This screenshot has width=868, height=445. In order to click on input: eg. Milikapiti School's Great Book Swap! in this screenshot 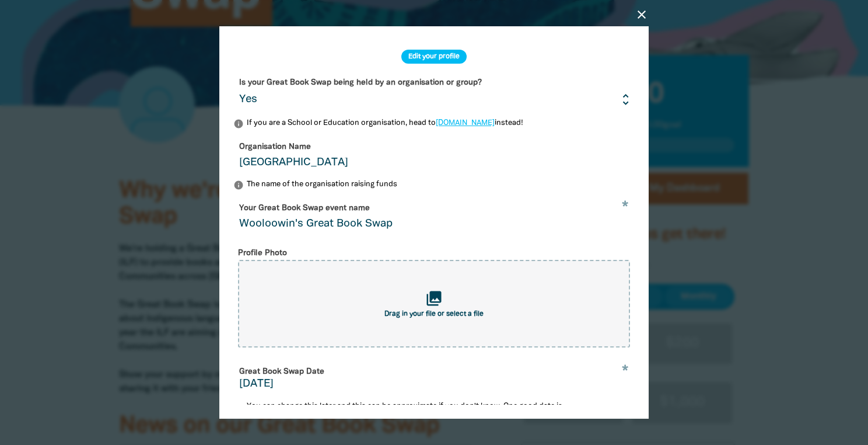, I will do `click(434, 217)`.